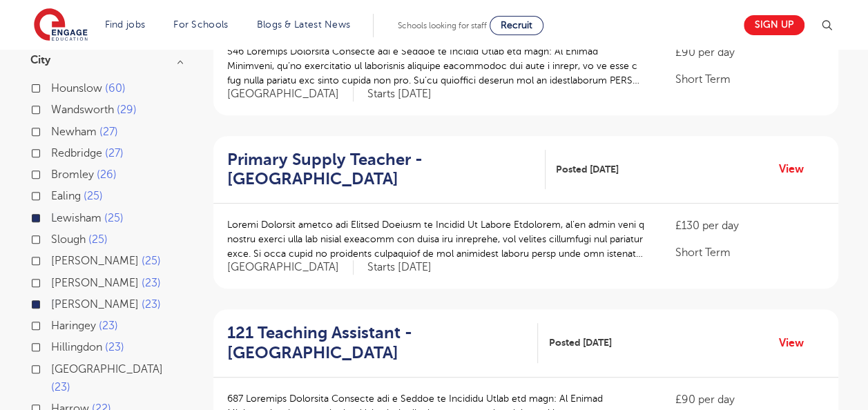 This screenshot has width=868, height=410. Describe the element at coordinates (304, 24) in the screenshot. I see `a: Blogs & Latest News` at that location.